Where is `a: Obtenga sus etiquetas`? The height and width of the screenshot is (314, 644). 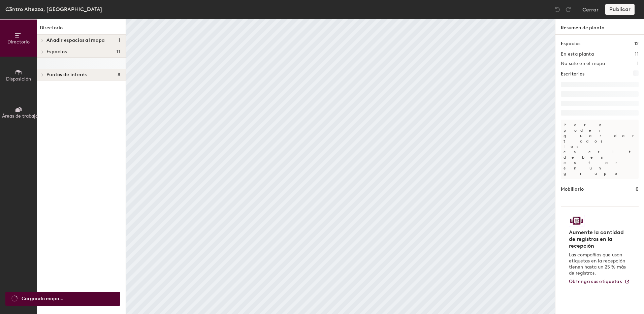 a: Obtenga sus etiquetas is located at coordinates (599, 282).